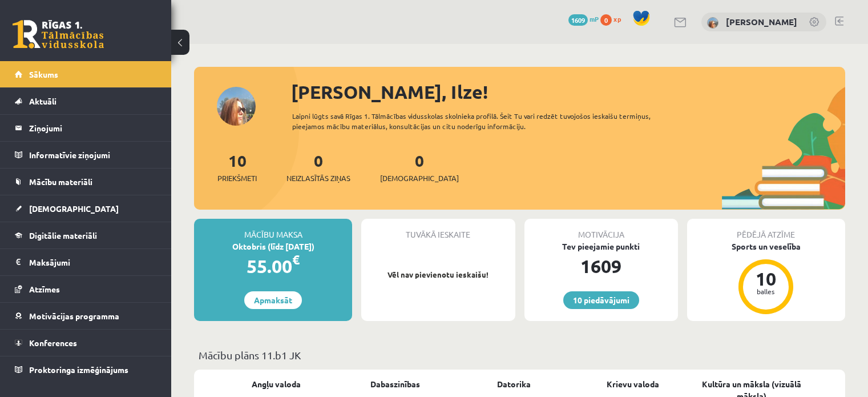 Image resolution: width=868 pixels, height=397 pixels. Describe the element at coordinates (583, 19) in the screenshot. I see `a: 1609 mP` at that location.